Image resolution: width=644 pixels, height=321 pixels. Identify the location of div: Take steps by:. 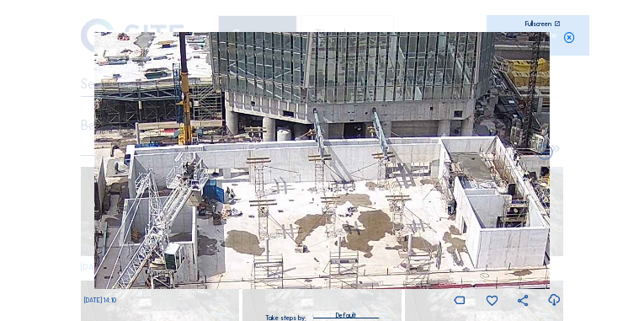
(286, 317).